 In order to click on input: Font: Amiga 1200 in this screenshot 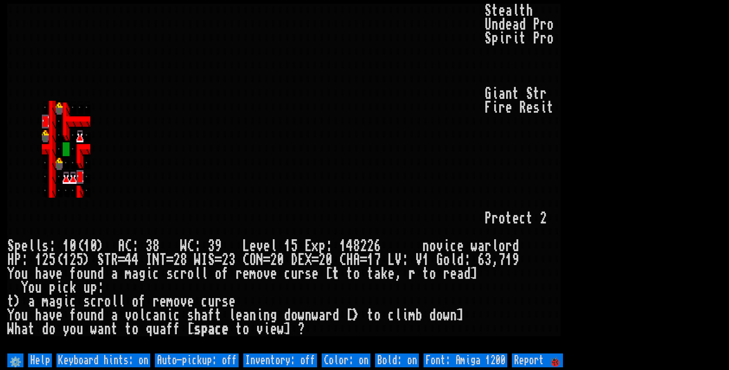, I will do `click(465, 360)`.